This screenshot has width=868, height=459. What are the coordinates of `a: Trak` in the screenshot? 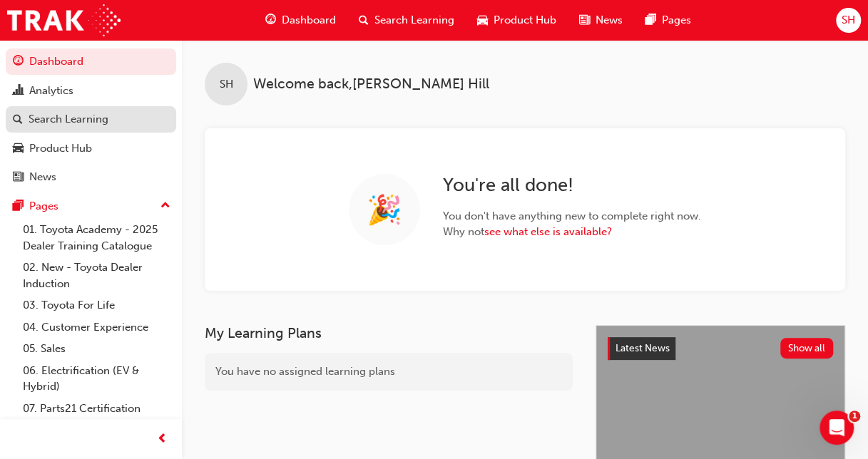 It's located at (63, 20).